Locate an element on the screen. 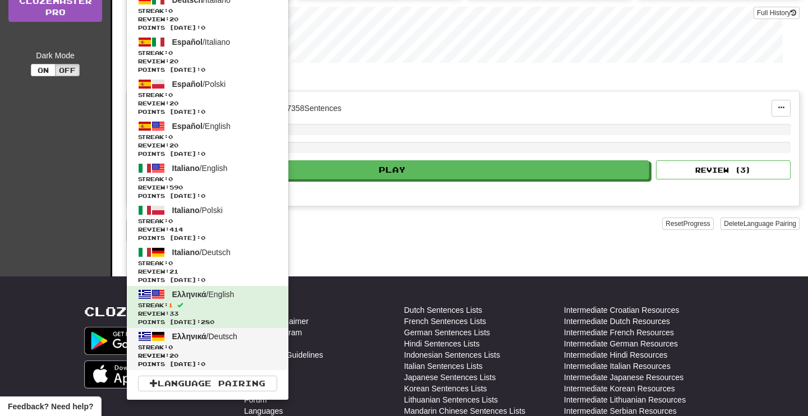 Image resolution: width=808 pixels, height=416 pixels. a: Dutch Sentences Lists is located at coordinates (443, 310).